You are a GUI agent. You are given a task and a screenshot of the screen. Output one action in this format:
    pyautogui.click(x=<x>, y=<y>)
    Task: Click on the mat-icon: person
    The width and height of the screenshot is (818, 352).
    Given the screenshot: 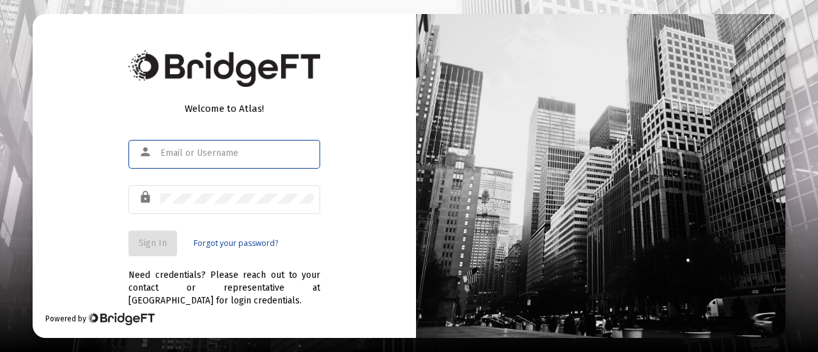 What is the action you would take?
    pyautogui.click(x=146, y=152)
    